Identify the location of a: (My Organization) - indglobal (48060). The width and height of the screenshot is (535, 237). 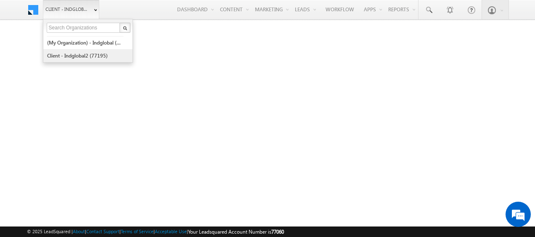
(85, 42).